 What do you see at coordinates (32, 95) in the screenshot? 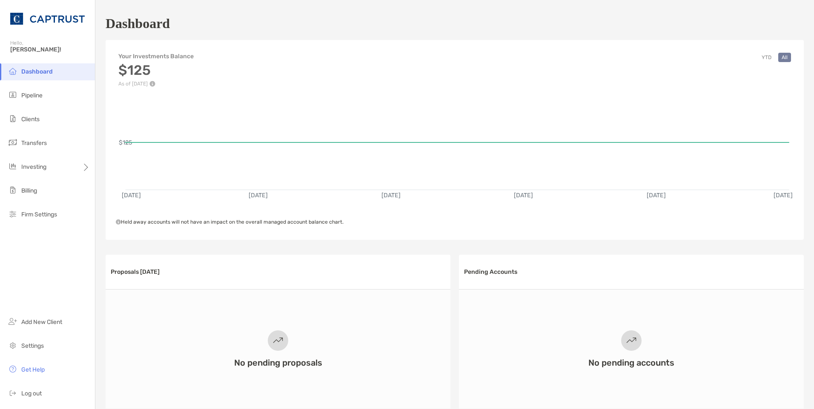
I see `span: Pipeline` at bounding box center [32, 95].